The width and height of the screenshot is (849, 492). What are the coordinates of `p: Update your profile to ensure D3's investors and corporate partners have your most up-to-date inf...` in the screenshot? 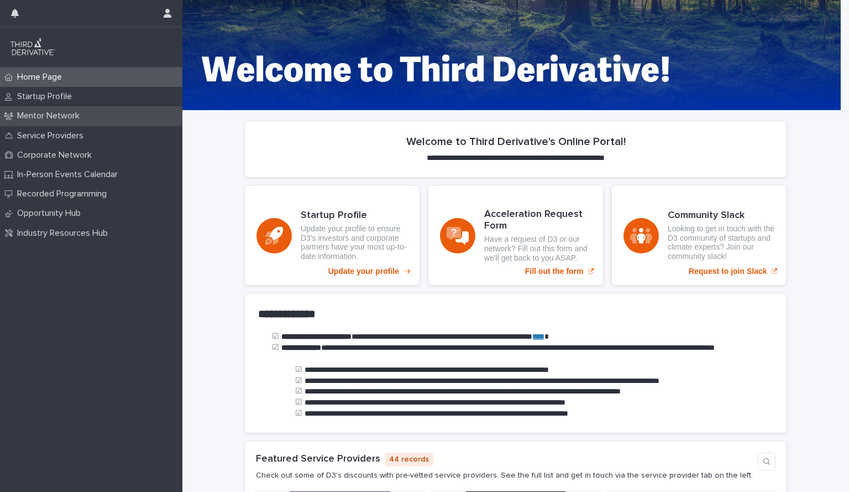 It's located at (354, 242).